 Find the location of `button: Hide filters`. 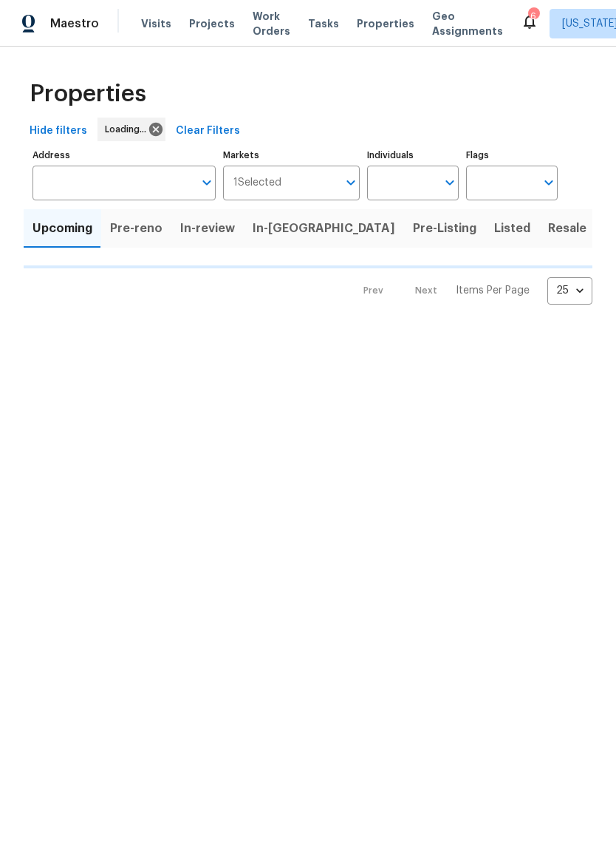

button: Hide filters is located at coordinates (58, 131).